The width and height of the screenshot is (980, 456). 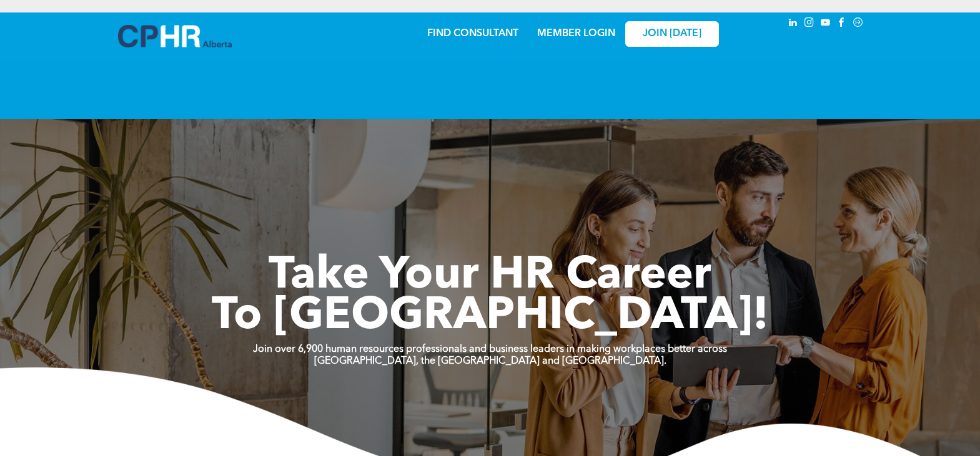 What do you see at coordinates (858, 24) in the screenshot?
I see `a: Social network` at bounding box center [858, 24].